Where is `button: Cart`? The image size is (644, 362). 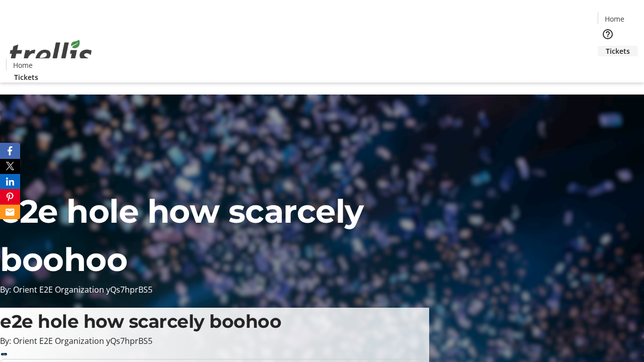 button: Cart is located at coordinates (608, 66).